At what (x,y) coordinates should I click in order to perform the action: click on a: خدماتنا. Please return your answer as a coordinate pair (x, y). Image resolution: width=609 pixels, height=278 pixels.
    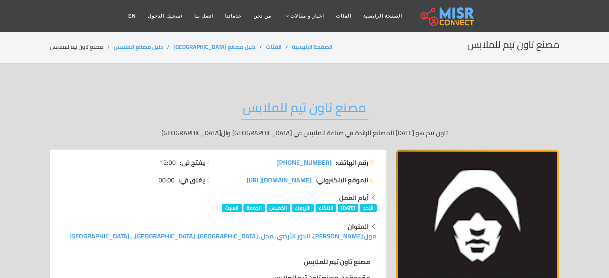
    Looking at the image, I should click on (233, 16).